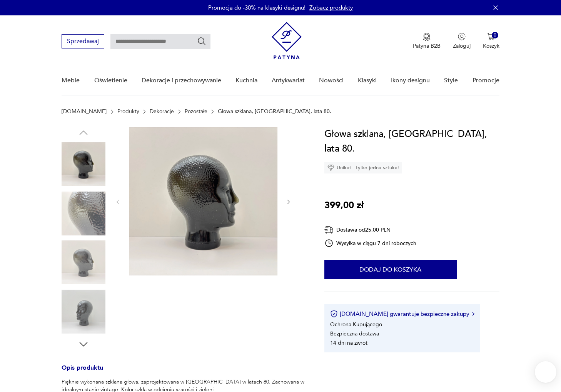 The height and width of the screenshot is (392, 561). I want to click on button: Zaloguj, so click(462, 41).